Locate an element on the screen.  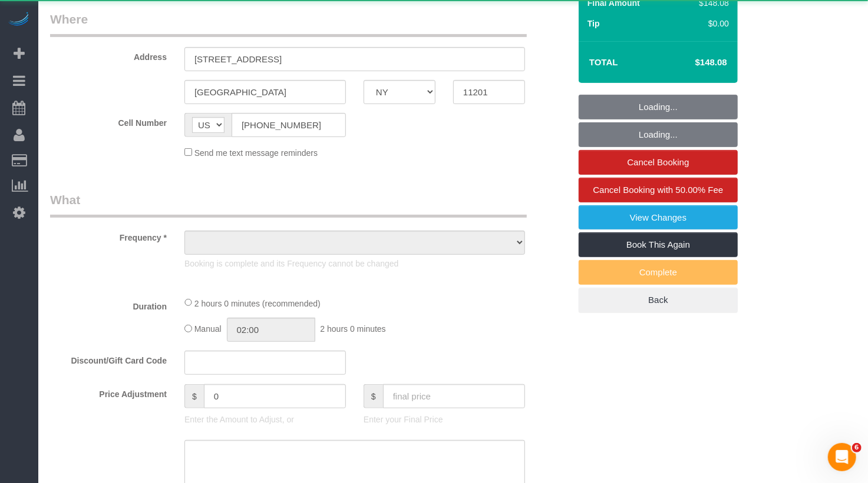
span: Manual is located at coordinates (208, 330).